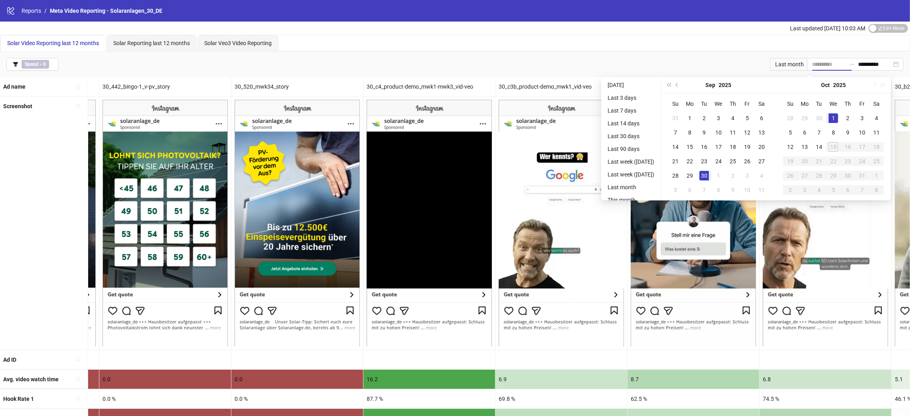  I want to click on td: 2025-09-19, so click(747, 147).